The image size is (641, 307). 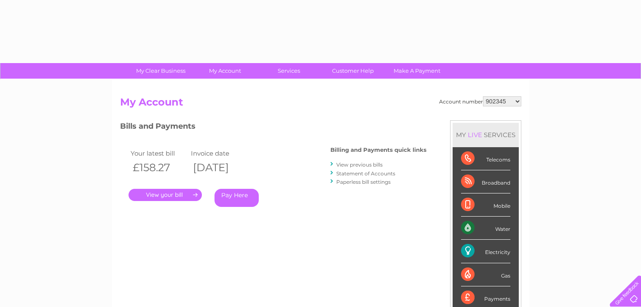 What do you see at coordinates (359, 165) in the screenshot?
I see `a: View previous bills` at bounding box center [359, 165].